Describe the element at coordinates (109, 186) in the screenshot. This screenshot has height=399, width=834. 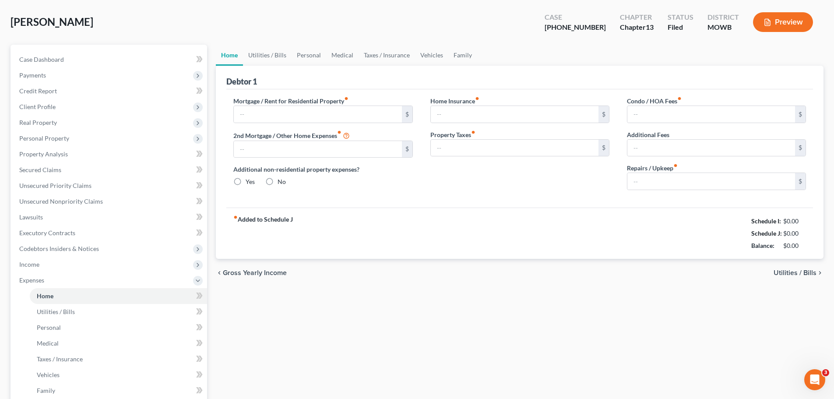
I see `a: Unsecured Priority Claims` at that location.